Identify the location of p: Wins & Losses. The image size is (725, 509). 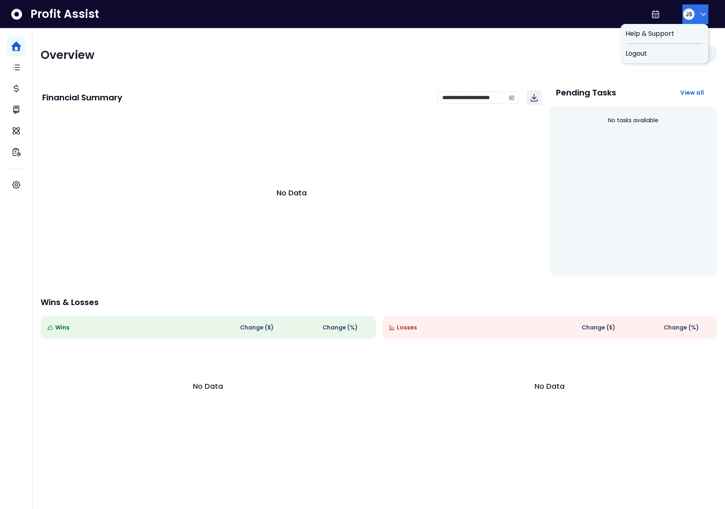
(379, 302).